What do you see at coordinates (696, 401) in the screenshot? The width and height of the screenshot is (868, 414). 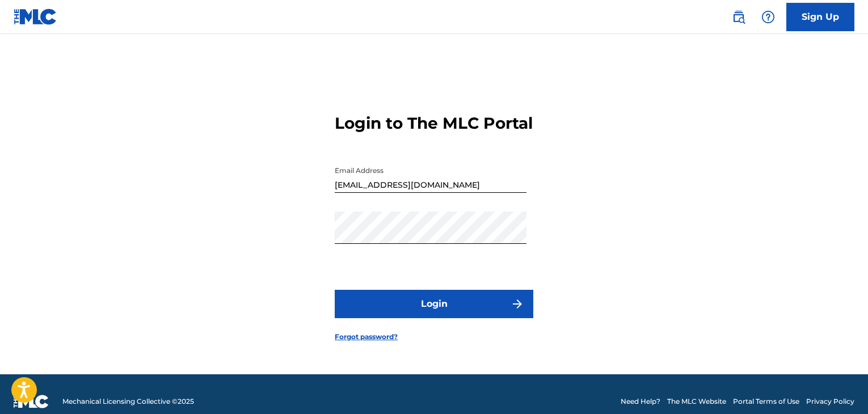 I see `a: The MLC Website` at bounding box center [696, 401].